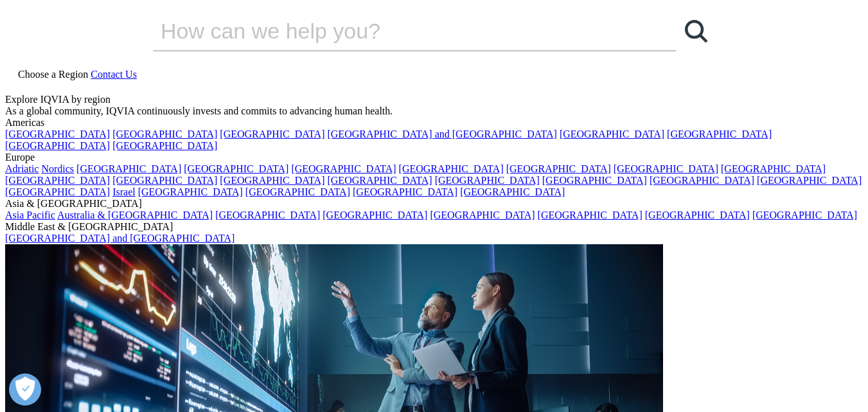 Image resolution: width=868 pixels, height=412 pixels. I want to click on a: Contact Us, so click(114, 74).